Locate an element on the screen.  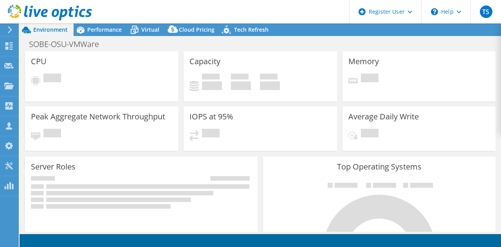
span: Virtual is located at coordinates (150, 29).